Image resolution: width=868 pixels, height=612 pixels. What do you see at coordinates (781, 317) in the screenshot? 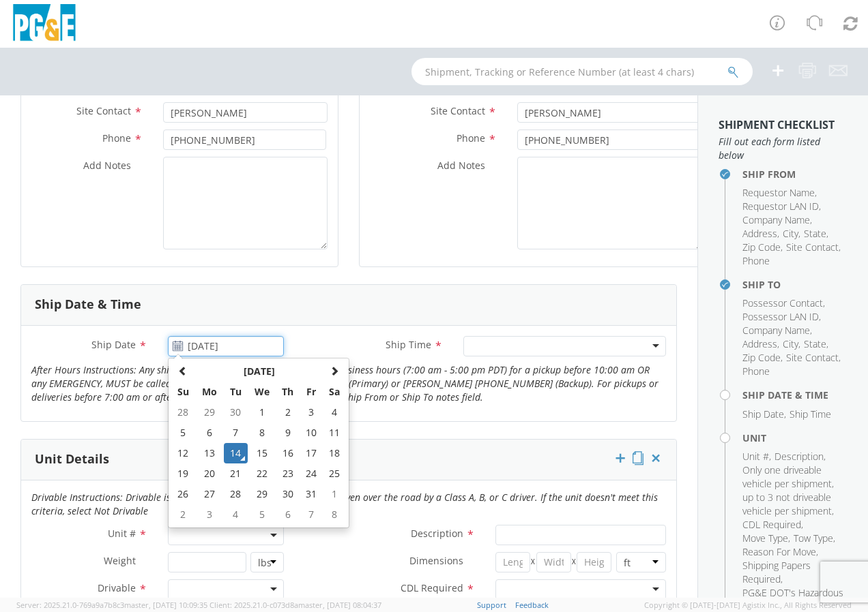
I see `span: Possessor LAN ID` at bounding box center [781, 317].